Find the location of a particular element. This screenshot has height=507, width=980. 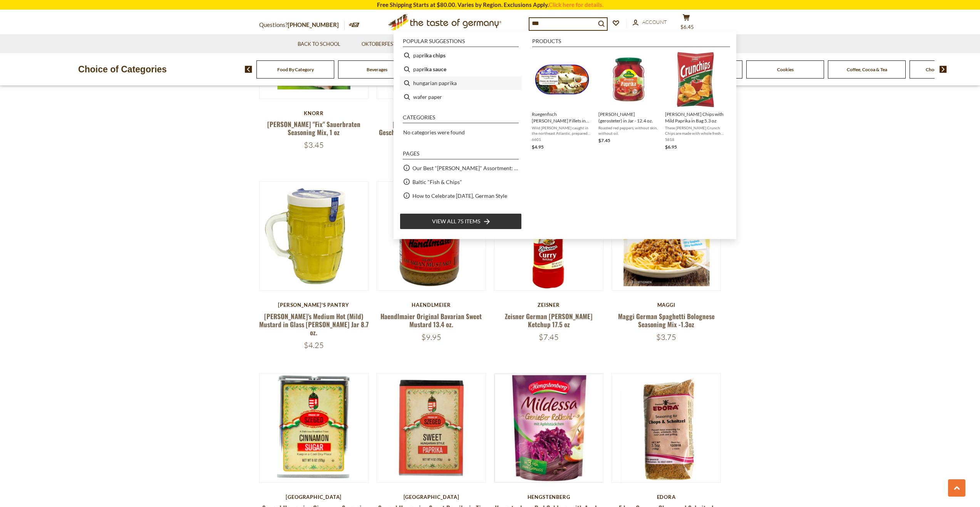

div: Hengstenberg is located at coordinates (549, 497).